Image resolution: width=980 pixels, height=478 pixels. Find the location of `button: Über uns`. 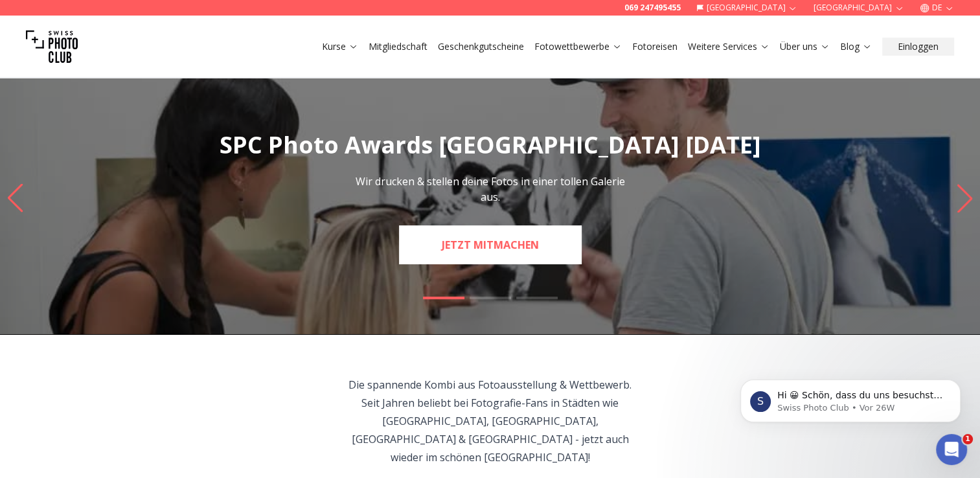

button: Über uns is located at coordinates (805, 47).